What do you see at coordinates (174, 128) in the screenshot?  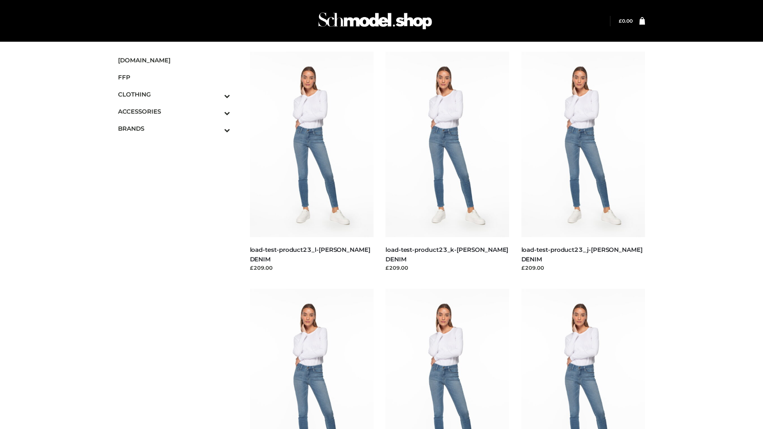 I see `span: BRANDS` at bounding box center [174, 128].